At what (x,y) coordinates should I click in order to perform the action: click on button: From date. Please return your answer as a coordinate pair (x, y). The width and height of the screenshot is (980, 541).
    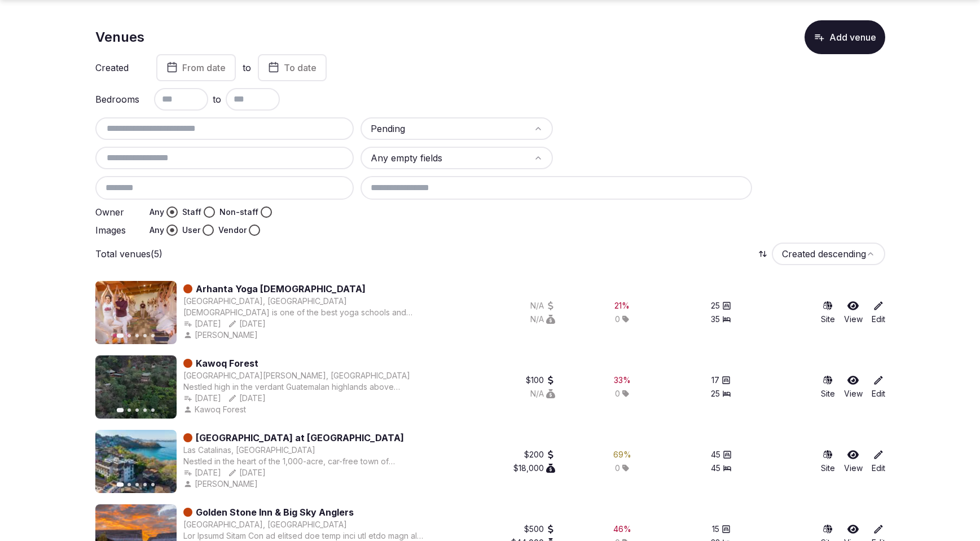
    Looking at the image, I should click on (196, 68).